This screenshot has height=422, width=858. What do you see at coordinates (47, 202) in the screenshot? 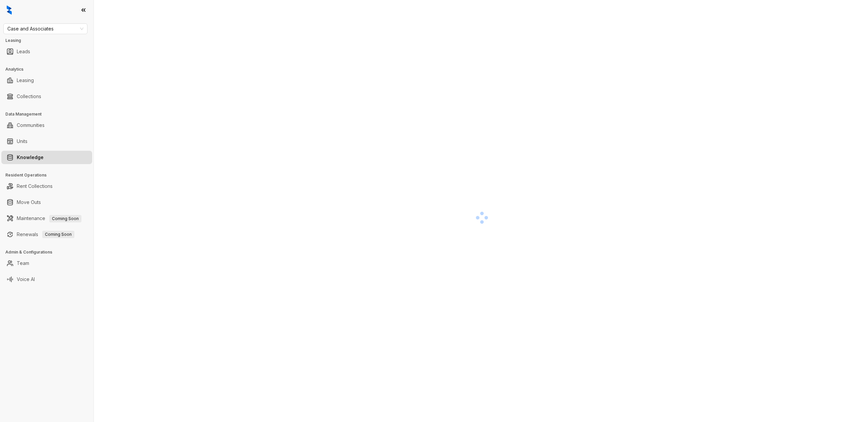
I see `li: Move Outs` at bounding box center [47, 202].